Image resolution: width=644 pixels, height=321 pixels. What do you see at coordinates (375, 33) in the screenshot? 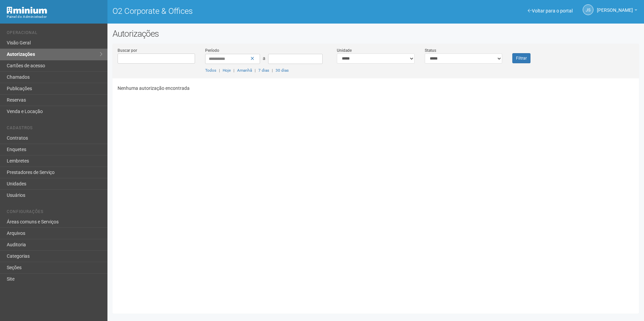
I see `h2: Autorizações` at bounding box center [375, 33].